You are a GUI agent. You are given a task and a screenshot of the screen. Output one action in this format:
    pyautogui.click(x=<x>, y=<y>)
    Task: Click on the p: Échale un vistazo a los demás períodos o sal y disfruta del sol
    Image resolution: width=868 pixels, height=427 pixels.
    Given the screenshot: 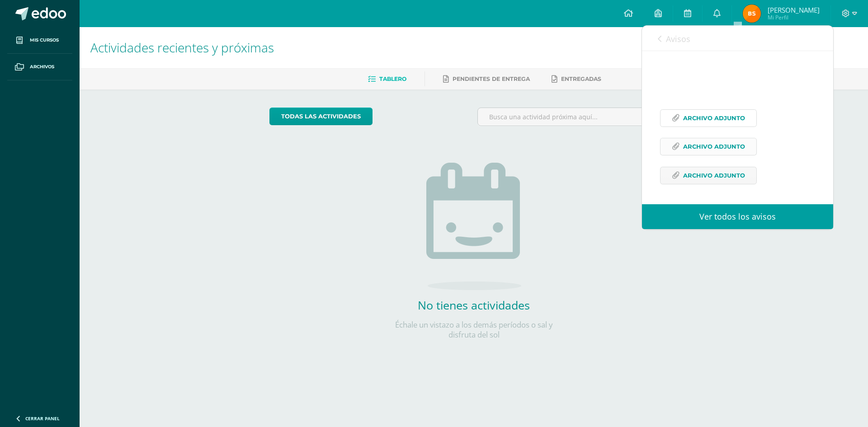 What is the action you would take?
    pyautogui.click(x=474, y=330)
    